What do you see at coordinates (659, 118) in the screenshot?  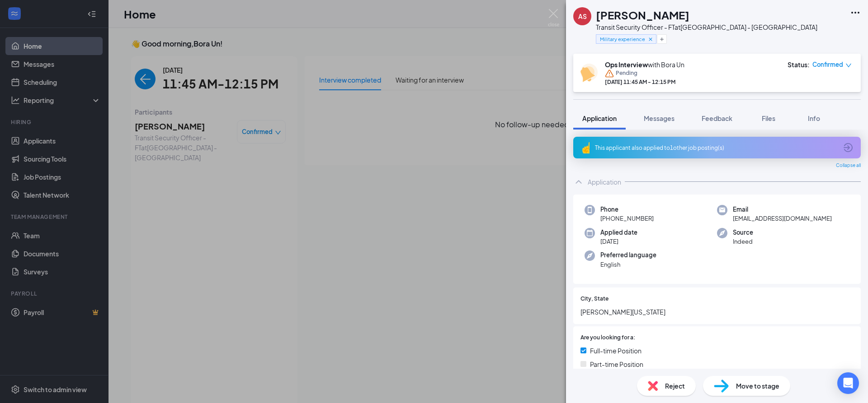 I see `span: Messages` at bounding box center [659, 118].